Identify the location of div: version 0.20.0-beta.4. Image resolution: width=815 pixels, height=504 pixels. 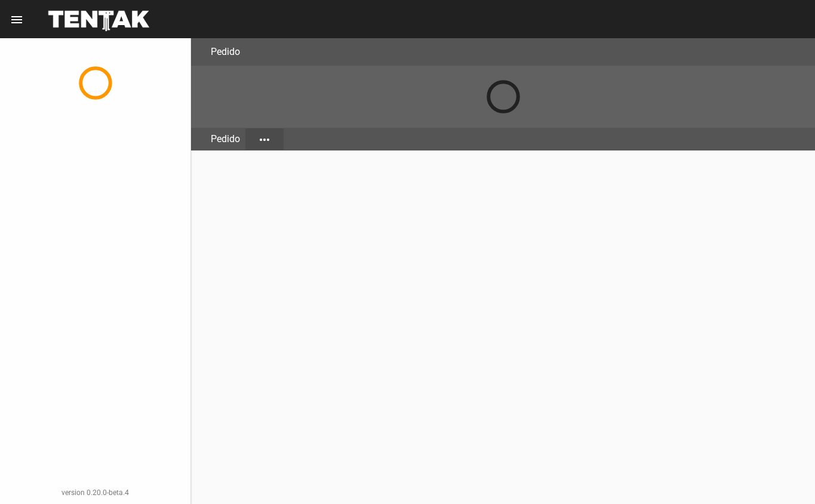
(95, 492).